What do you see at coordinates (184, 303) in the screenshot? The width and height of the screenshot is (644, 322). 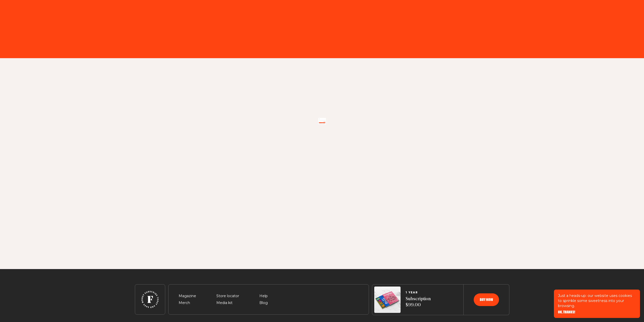 I see `a: Merch` at bounding box center [184, 303].